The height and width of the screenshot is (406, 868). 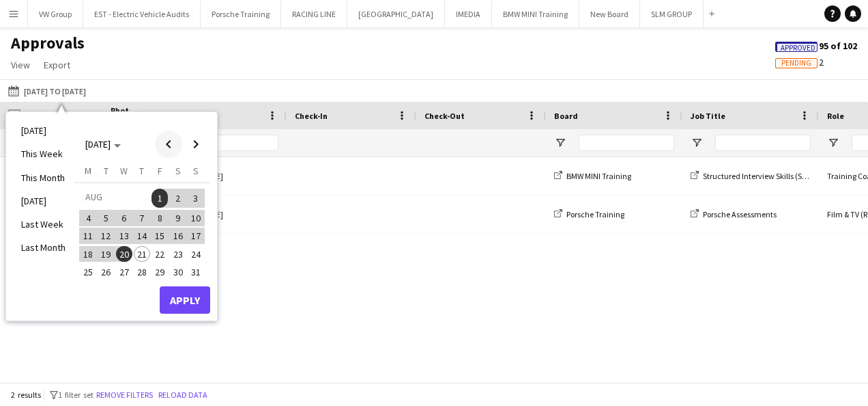 What do you see at coordinates (179, 254) in the screenshot?
I see `span: 23` at bounding box center [179, 254].